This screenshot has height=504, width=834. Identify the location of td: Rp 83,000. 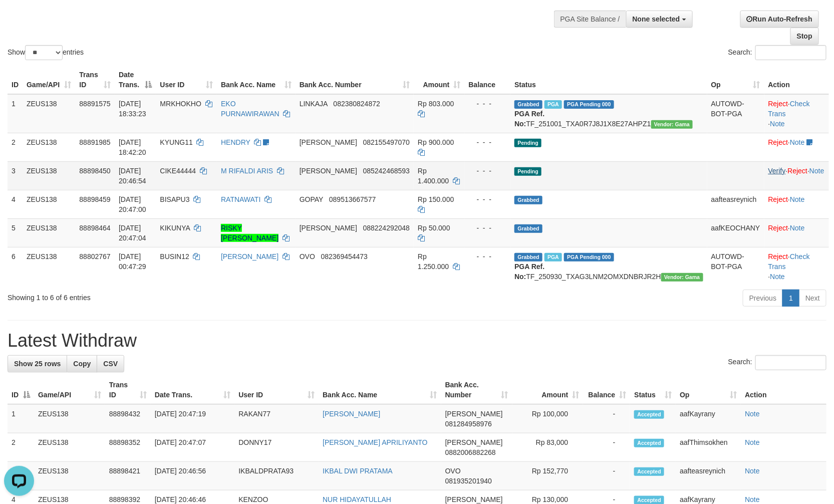
(548, 447).